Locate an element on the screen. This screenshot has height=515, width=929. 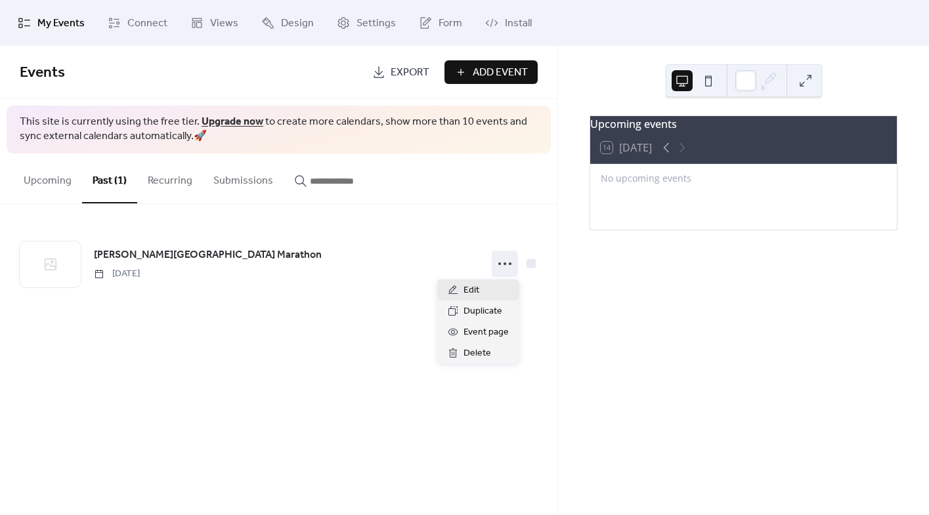
a: Form is located at coordinates (440, 23).